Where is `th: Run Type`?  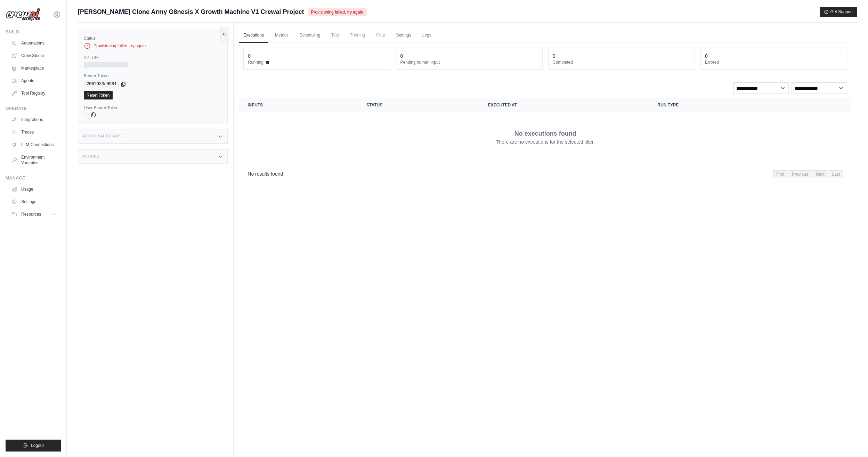 th: Run Type is located at coordinates (719, 105).